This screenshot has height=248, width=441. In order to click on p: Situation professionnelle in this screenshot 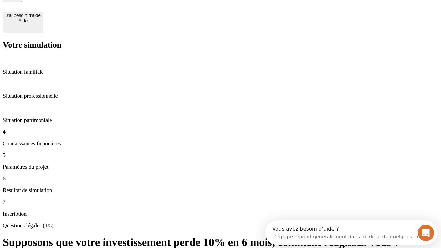, I will do `click(220, 96)`.